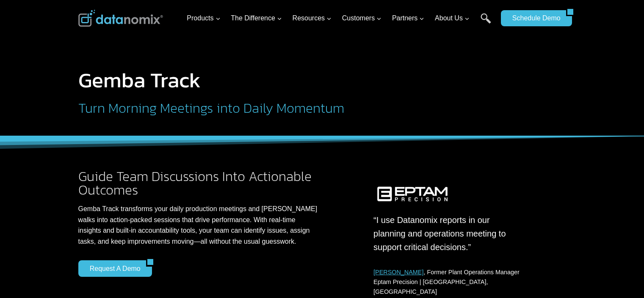 The height and width of the screenshot is (298, 644). What do you see at coordinates (409, 18) in the screenshot?
I see `span: Partners` at bounding box center [409, 18].